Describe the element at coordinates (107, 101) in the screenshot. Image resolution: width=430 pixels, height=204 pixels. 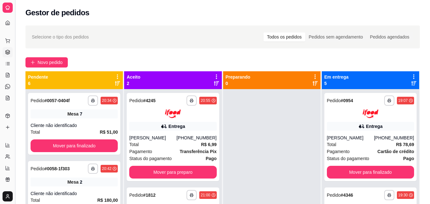
I see `div: 20:34` at that location.